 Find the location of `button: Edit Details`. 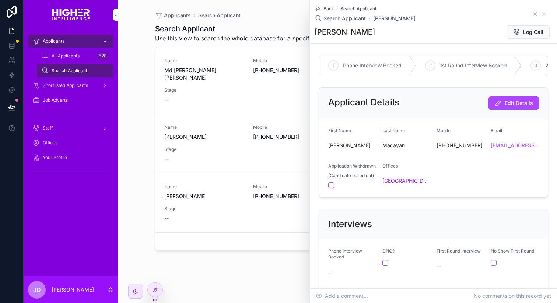

button: Edit Details is located at coordinates (513, 103).